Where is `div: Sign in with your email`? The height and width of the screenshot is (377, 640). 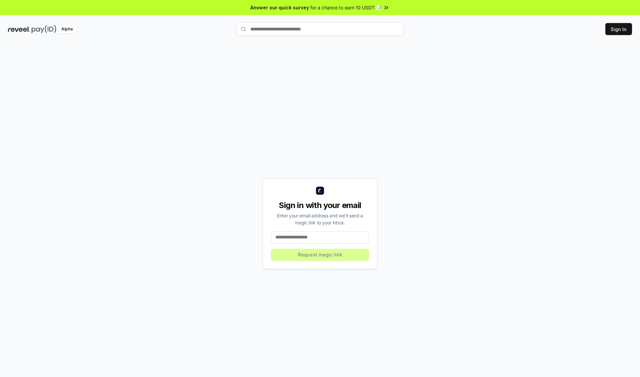 div: Sign in with your email is located at coordinates (320, 205).